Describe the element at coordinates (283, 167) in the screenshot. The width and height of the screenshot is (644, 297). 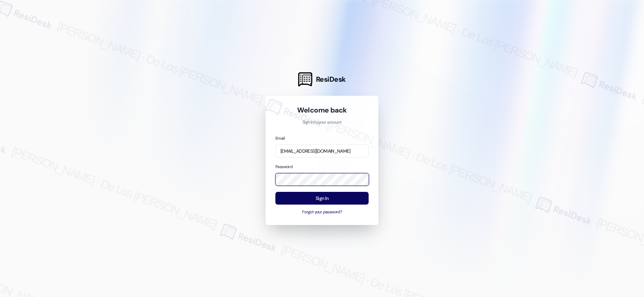
I see `label: Password` at that location.